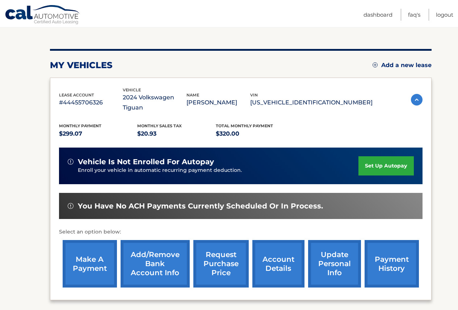  What do you see at coordinates (91, 103) in the screenshot?
I see `p: #44455706326` at bounding box center [91, 103].